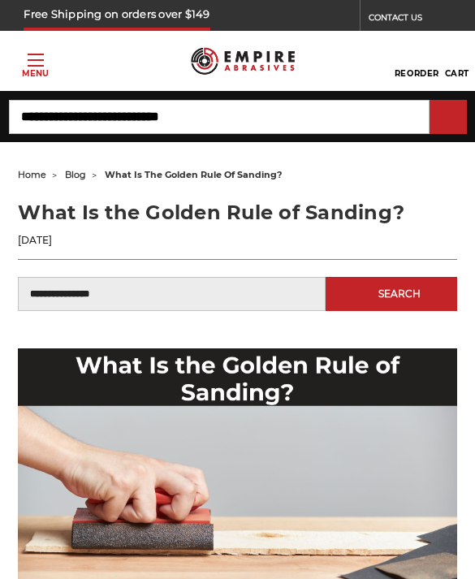  What do you see at coordinates (417, 73) in the screenshot?
I see `span: Reorder` at bounding box center [417, 73].